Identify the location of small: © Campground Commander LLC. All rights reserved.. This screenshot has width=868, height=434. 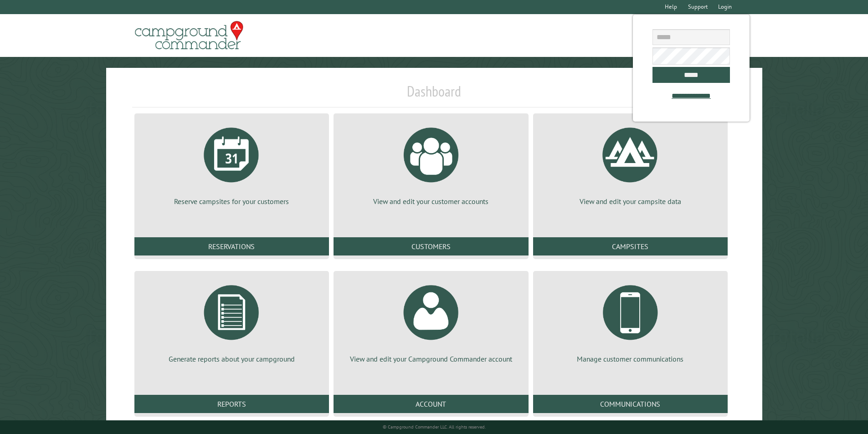
(434, 427).